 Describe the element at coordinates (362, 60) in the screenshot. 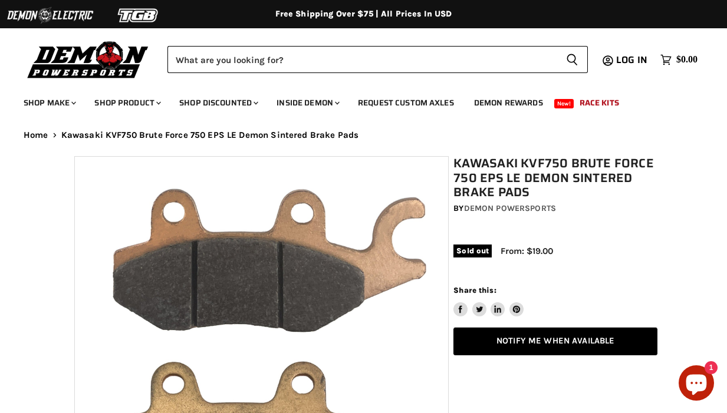

I see `input: Search` at that location.